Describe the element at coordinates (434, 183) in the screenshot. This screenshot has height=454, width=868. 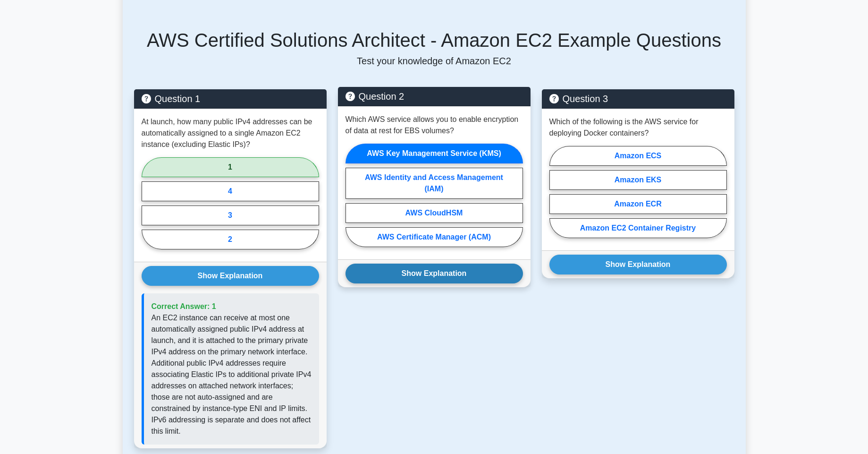
I see `label: AWS Identity and Access Management (IAM)` at that location.